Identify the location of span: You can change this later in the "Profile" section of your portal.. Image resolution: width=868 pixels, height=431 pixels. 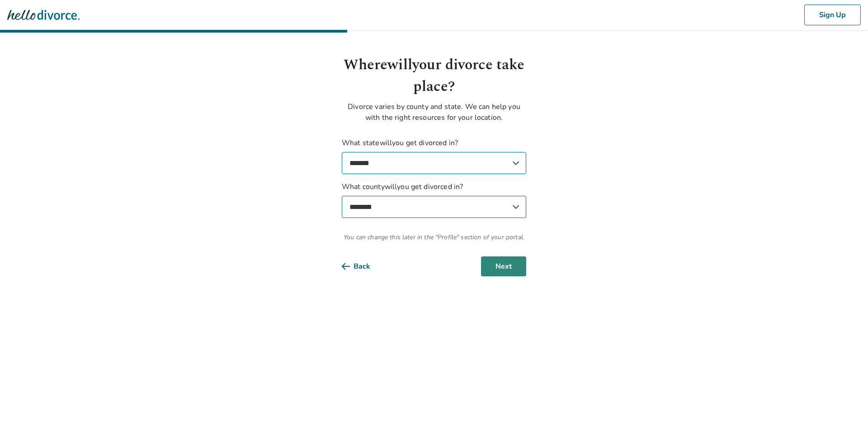
(434, 237).